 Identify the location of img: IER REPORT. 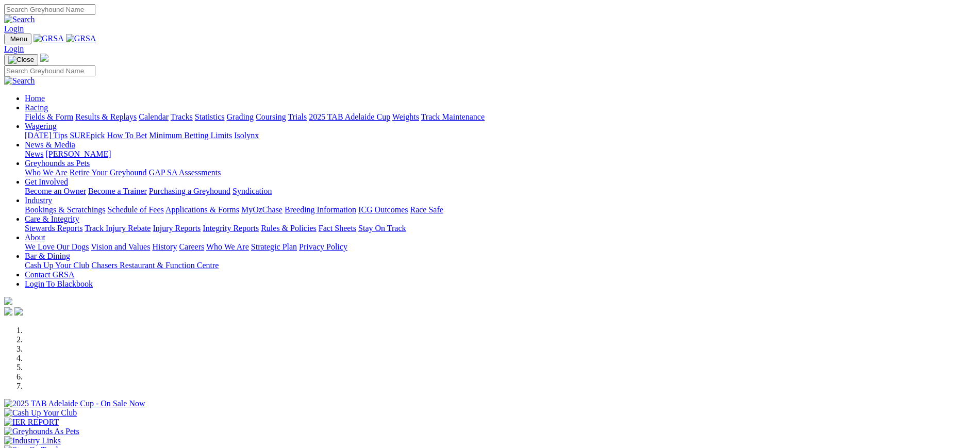
(31, 423).